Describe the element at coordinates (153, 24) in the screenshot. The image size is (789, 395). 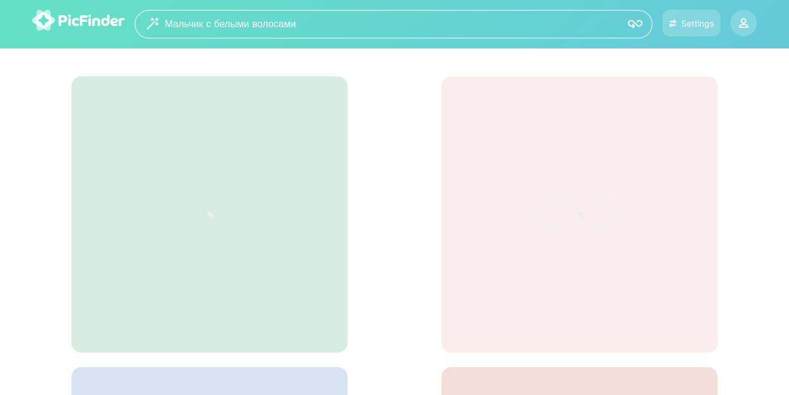
I see `img: wizard.svg` at that location.